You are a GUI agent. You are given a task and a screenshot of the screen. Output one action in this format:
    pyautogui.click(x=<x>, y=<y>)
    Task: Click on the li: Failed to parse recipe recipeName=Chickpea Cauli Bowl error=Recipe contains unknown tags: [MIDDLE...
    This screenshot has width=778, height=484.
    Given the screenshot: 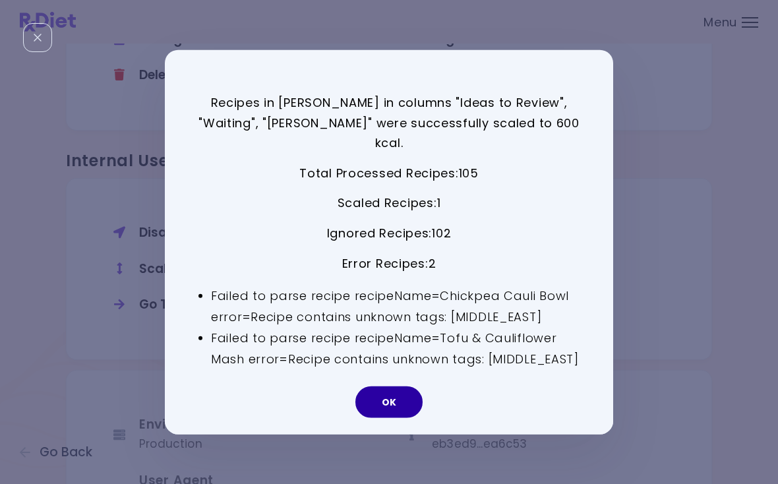 What is the action you would take?
    pyautogui.click(x=396, y=307)
    